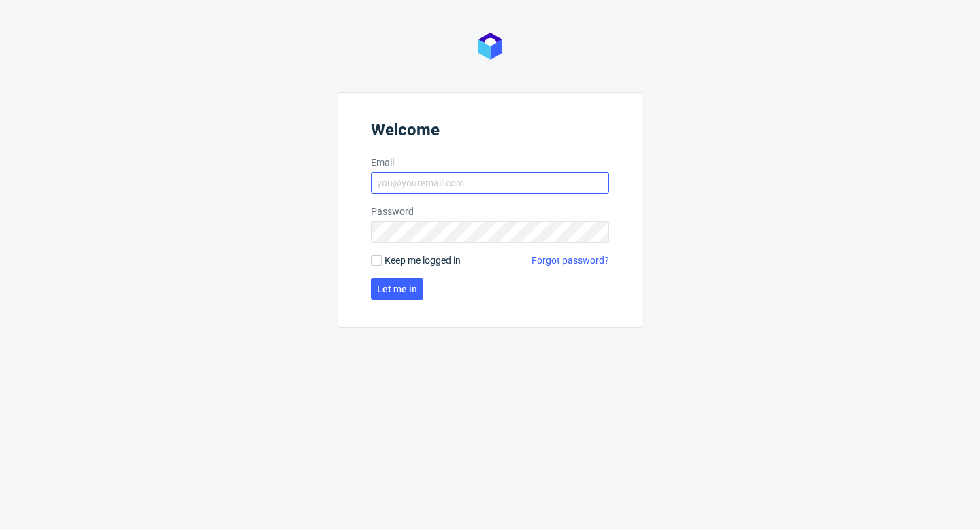  What do you see at coordinates (490, 212) in the screenshot?
I see `label: Password` at bounding box center [490, 212].